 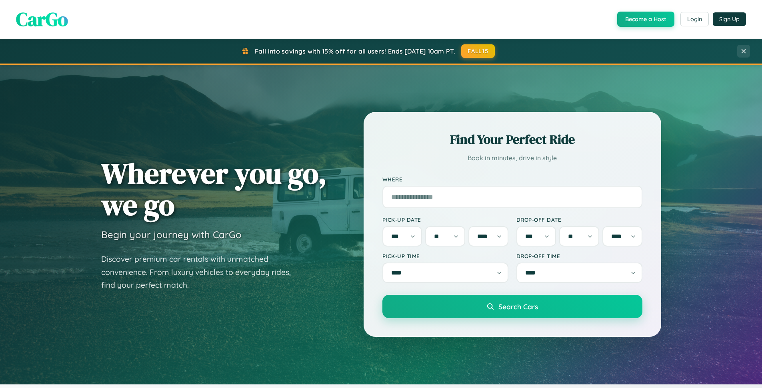 What do you see at coordinates (694, 19) in the screenshot?
I see `button: Login` at bounding box center [694, 19].